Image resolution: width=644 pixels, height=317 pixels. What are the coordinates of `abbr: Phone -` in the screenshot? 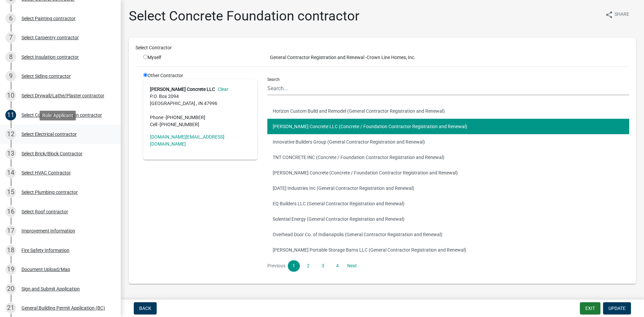 It's located at (158, 117).